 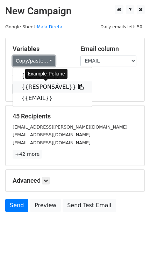 I want to click on a: Copy/paste..., so click(x=34, y=61).